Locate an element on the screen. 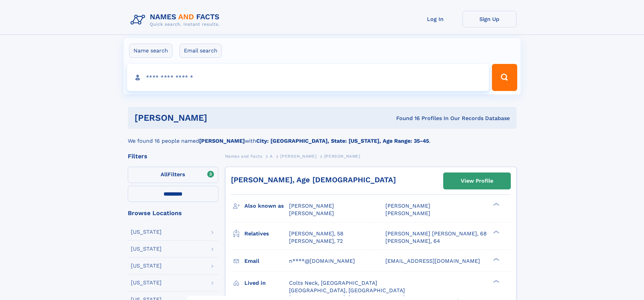  div: Browse Locations is located at coordinates (173, 213).